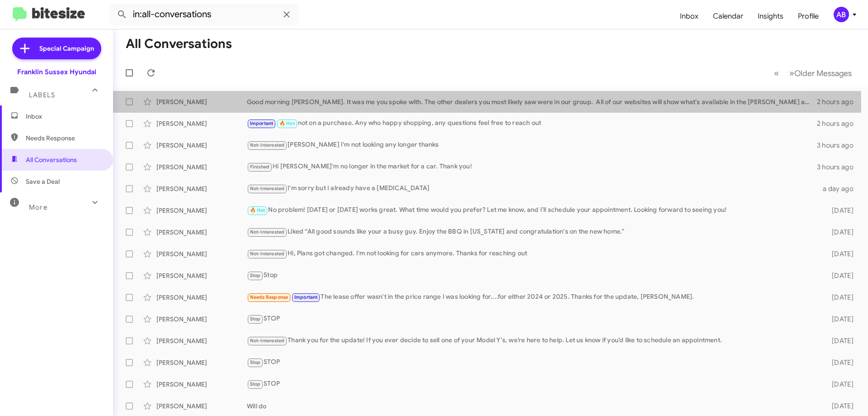 The width and height of the screenshot is (868, 416). I want to click on div: AB, so click(841, 15).